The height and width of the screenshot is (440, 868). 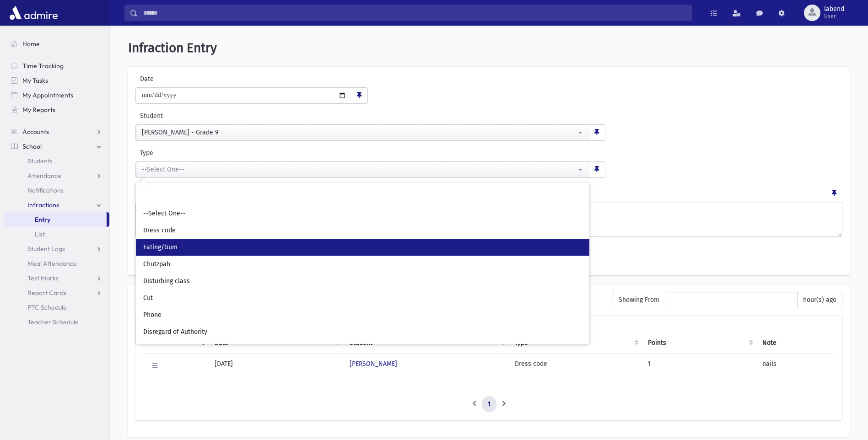 I want to click on span: Teacher Schedule, so click(x=53, y=322).